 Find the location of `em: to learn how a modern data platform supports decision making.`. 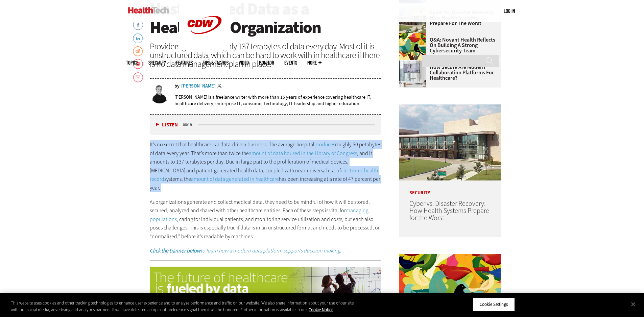

em: to learn how a modern data platform supports decision making. is located at coordinates (271, 250).